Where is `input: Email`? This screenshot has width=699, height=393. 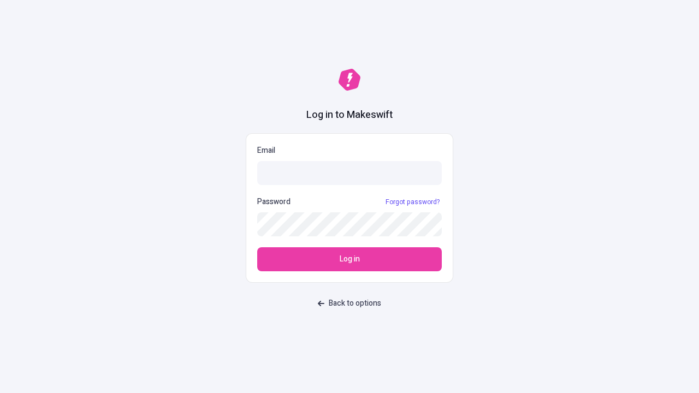
input: Email is located at coordinates (349, 173).